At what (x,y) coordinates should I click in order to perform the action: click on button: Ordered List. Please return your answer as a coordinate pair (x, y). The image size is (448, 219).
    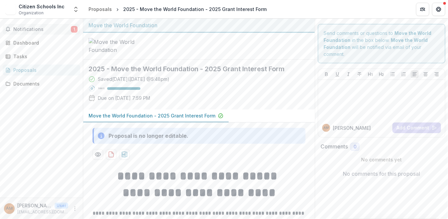
    Looking at the image, I should click on (404, 74).